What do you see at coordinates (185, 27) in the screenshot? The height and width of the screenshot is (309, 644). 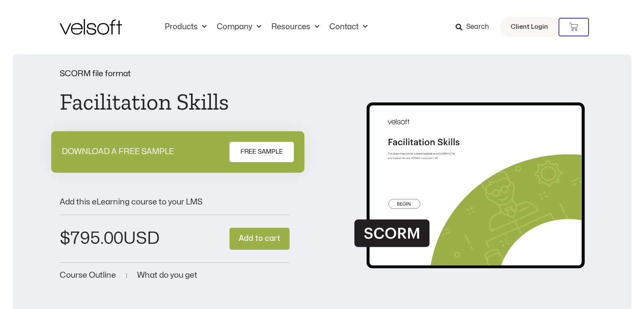 I see `a: ProductsMenu Toggle` at bounding box center [185, 27].